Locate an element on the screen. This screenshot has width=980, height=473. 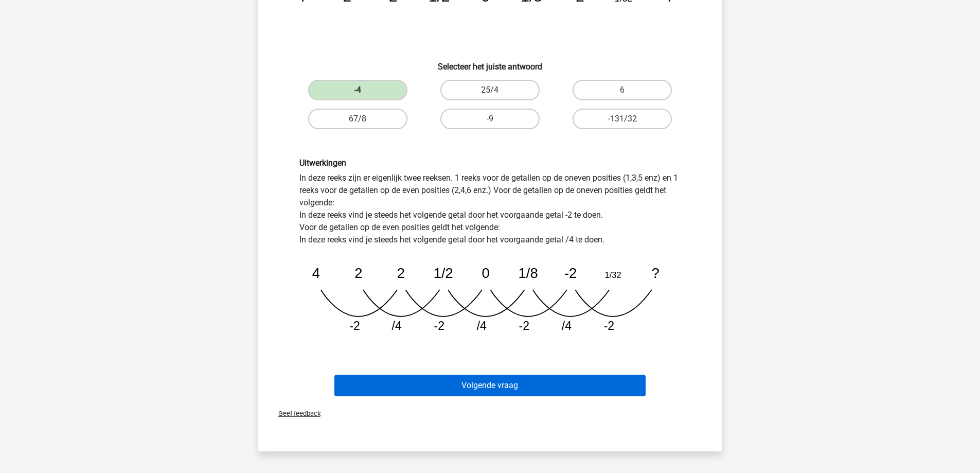
button: Volgende vraag is located at coordinates (490, 386).